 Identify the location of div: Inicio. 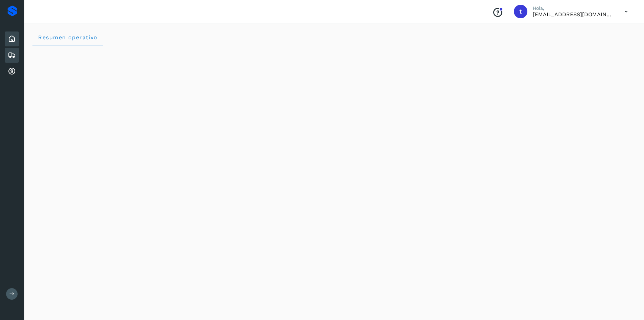
(12, 39).